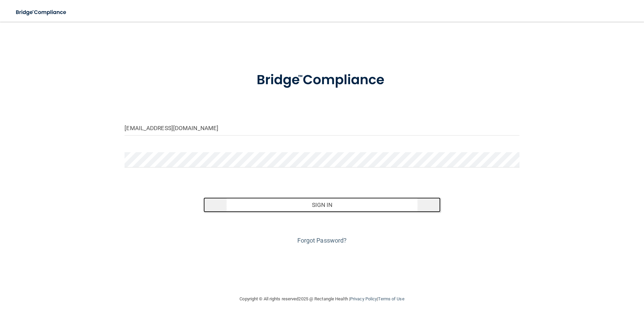  I want to click on input: Email, so click(322, 127).